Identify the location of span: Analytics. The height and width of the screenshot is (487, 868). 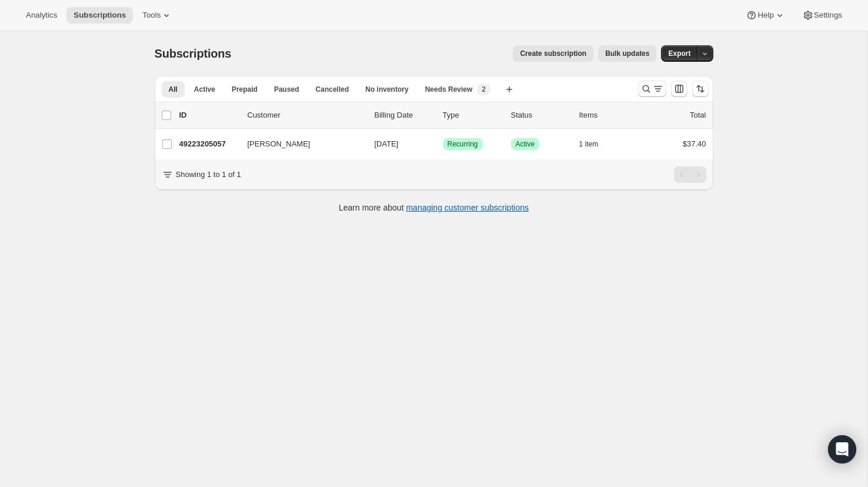
(41, 15).